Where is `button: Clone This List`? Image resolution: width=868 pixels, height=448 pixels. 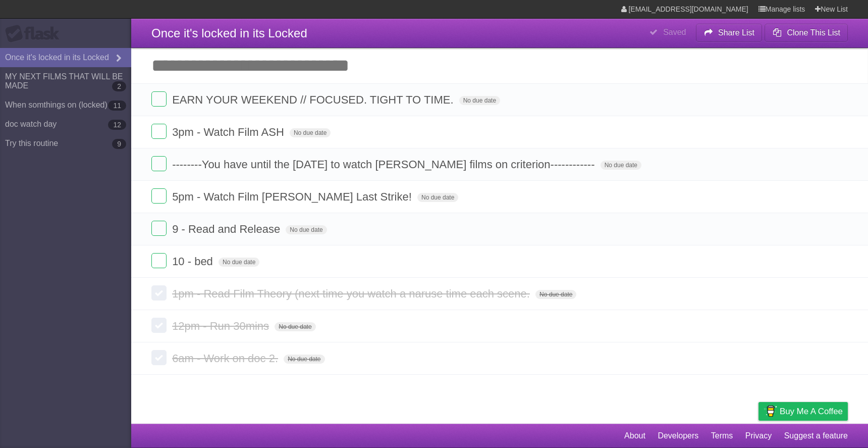 button: Clone This List is located at coordinates (806, 33).